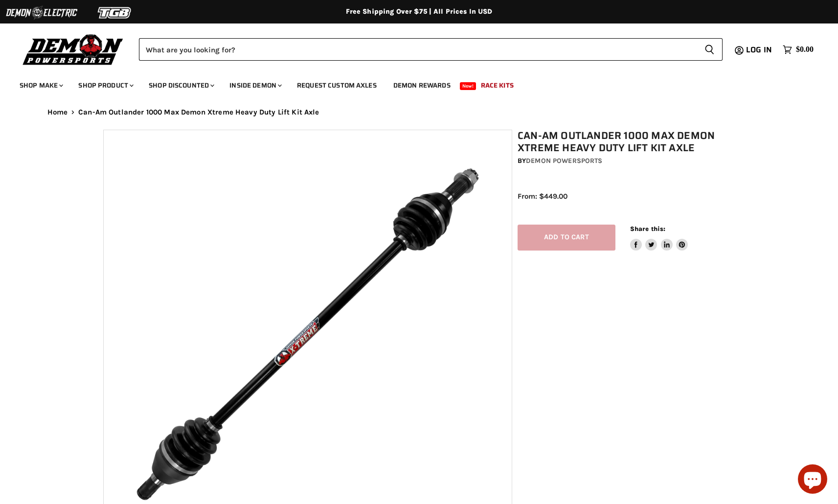 This screenshot has height=504, width=838. What do you see at coordinates (813, 479) in the screenshot?
I see `inbox-online-store-chat: Shopify online store chat` at bounding box center [813, 479].